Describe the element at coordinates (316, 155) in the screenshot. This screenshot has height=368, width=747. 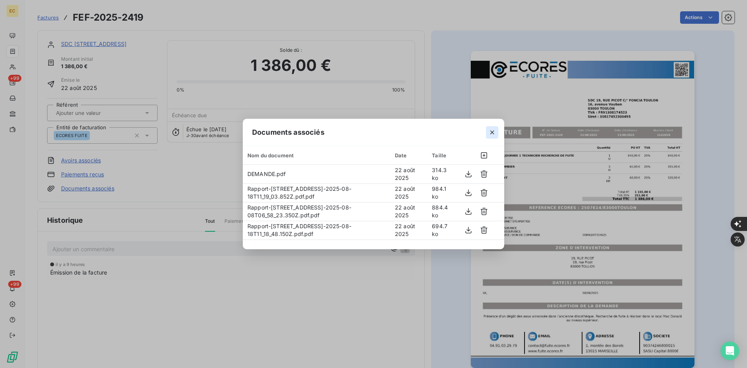
I see `div: Nom du document` at that location.